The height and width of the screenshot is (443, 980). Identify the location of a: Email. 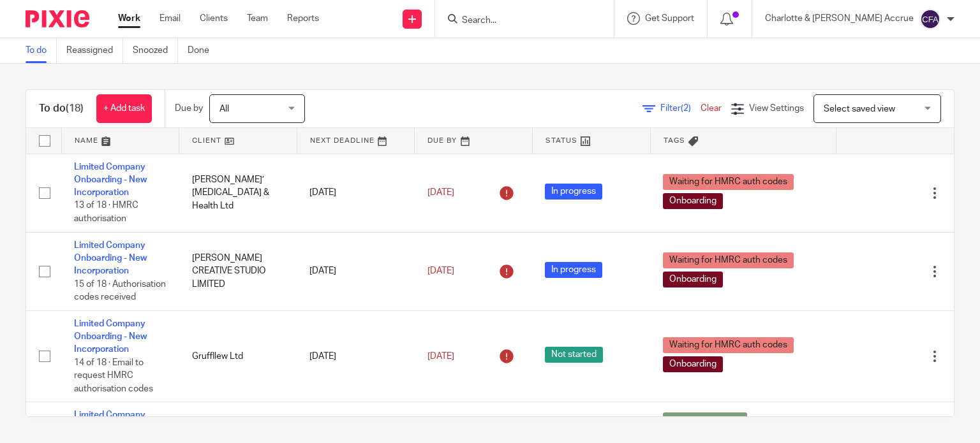
(169, 19).